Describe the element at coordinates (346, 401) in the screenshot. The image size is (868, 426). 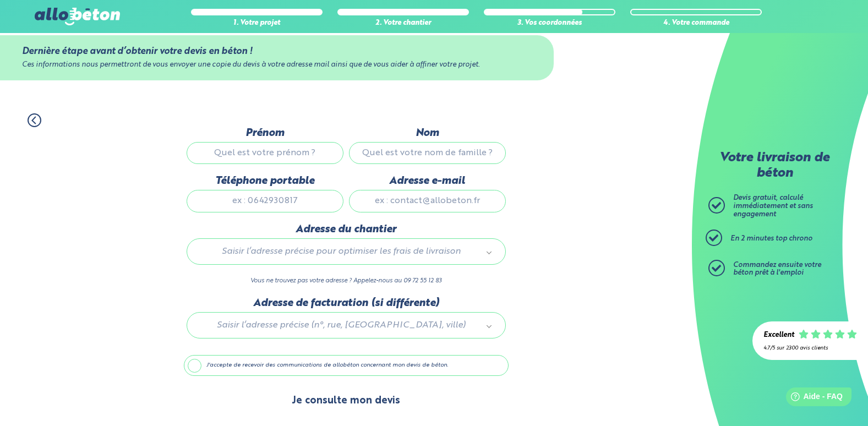
I see `button: Je consulte mon devis` at that location.